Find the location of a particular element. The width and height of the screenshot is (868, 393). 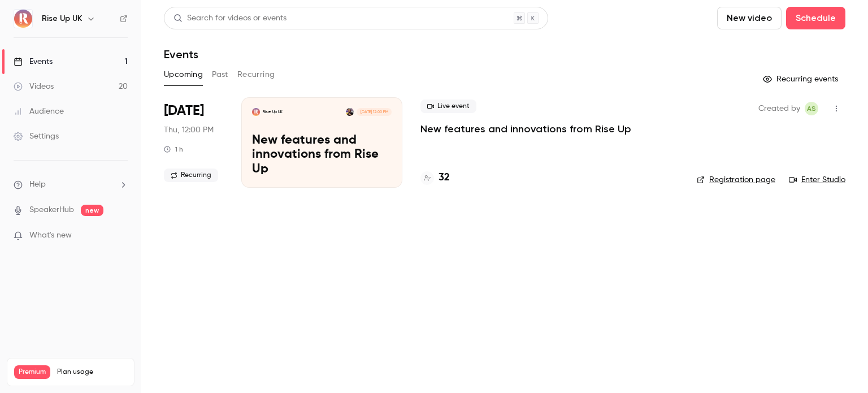

span: Plan usage is located at coordinates (92, 372).